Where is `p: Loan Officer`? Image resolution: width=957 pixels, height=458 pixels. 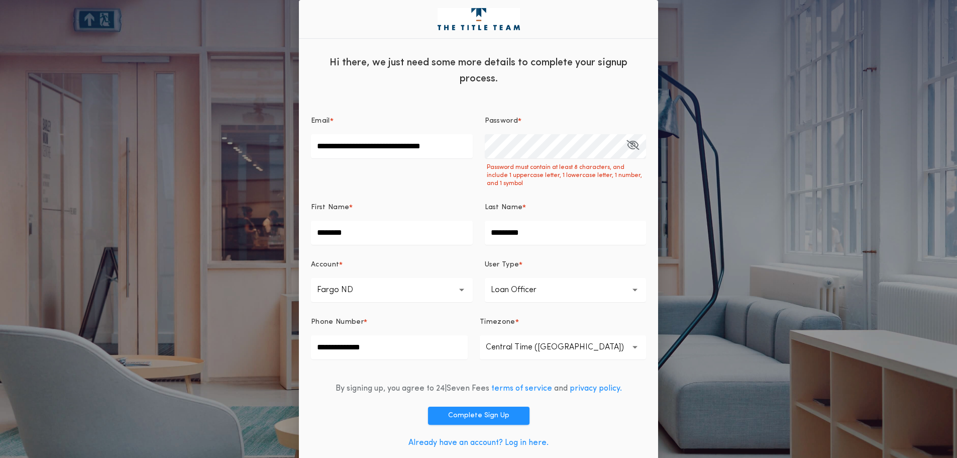
p: Loan Officer is located at coordinates (521, 290).